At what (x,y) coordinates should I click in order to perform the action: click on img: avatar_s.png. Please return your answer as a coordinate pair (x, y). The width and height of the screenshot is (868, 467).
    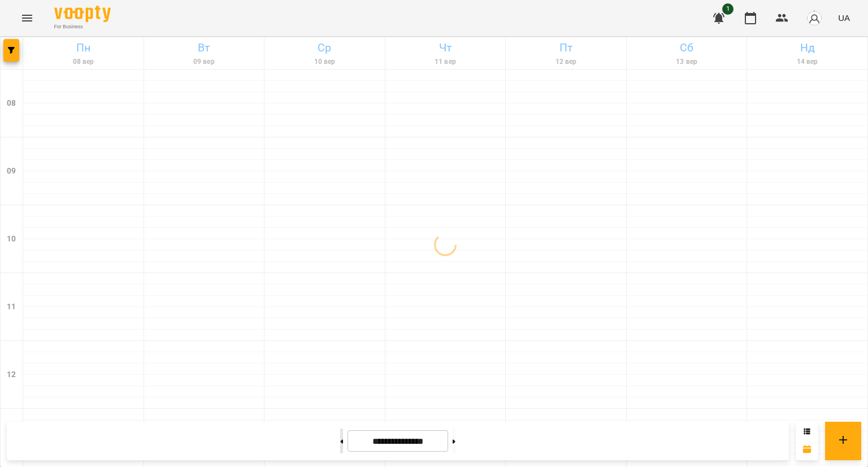
    Looking at the image, I should click on (815, 18).